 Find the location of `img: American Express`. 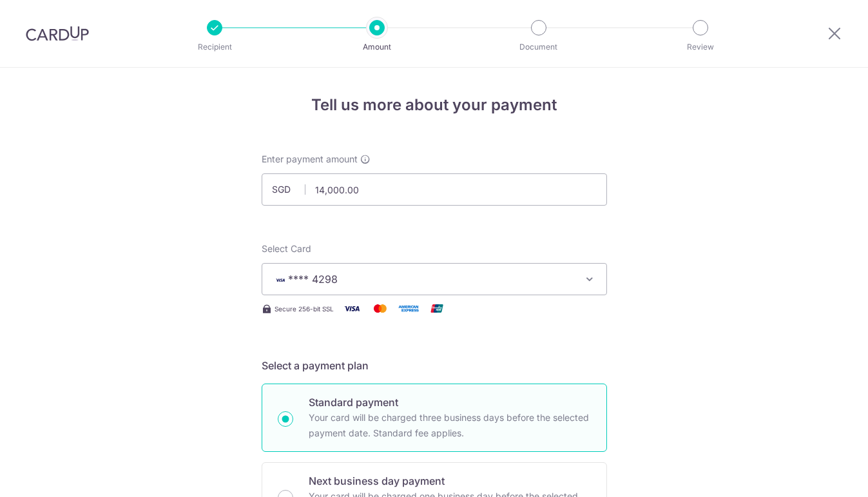

img: American Express is located at coordinates (409, 308).